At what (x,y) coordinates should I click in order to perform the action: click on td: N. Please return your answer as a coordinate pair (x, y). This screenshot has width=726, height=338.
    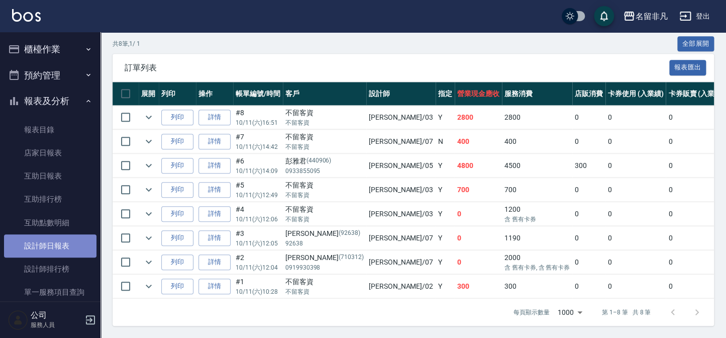
    Looking at the image, I should click on (445, 141).